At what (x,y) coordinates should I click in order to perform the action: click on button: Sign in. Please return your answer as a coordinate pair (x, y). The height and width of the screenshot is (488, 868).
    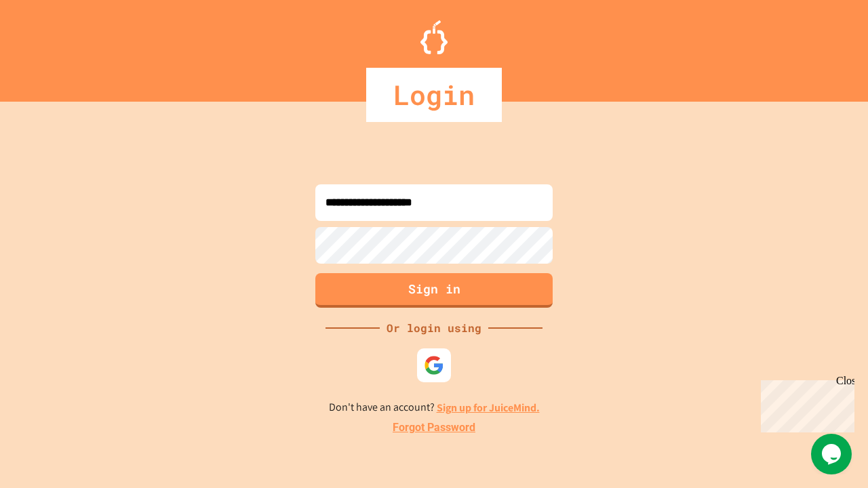
    Looking at the image, I should click on (434, 290).